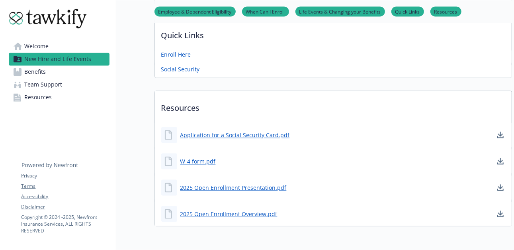  I want to click on a: Social Security, so click(180, 69).